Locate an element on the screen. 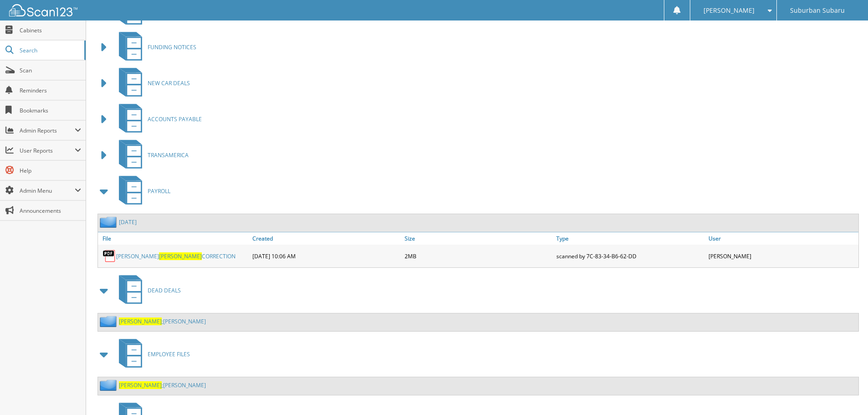 This screenshot has height=415, width=868. a: File is located at coordinates (174, 238).